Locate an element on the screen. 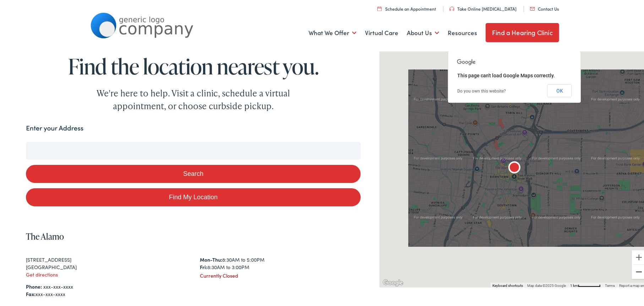  div: xxx-xxx-xxxx is located at coordinates (193, 293).